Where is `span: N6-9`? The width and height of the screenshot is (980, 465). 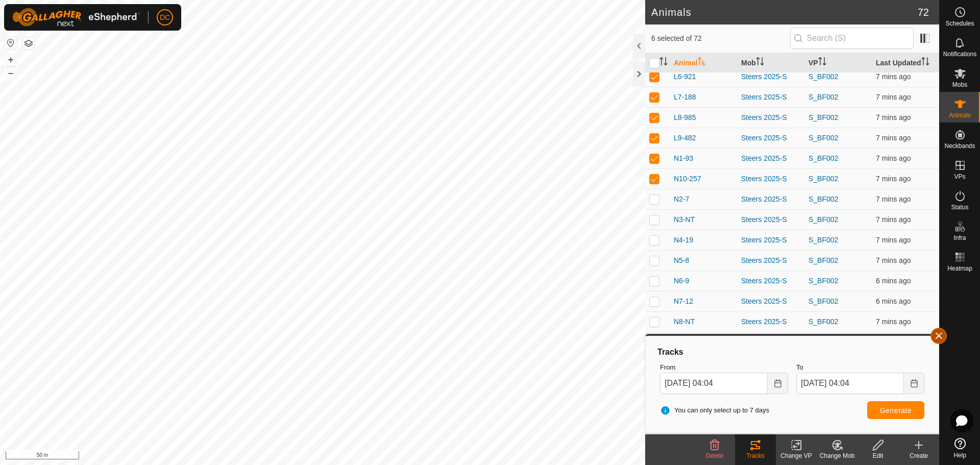
span: N6-9 is located at coordinates (681, 281).